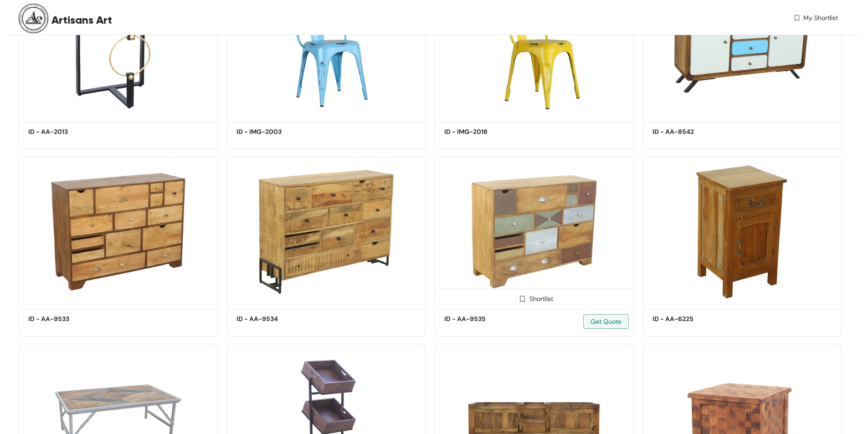 Image resolution: width=868 pixels, height=434 pixels. I want to click on span: Artisans Art, so click(81, 20).